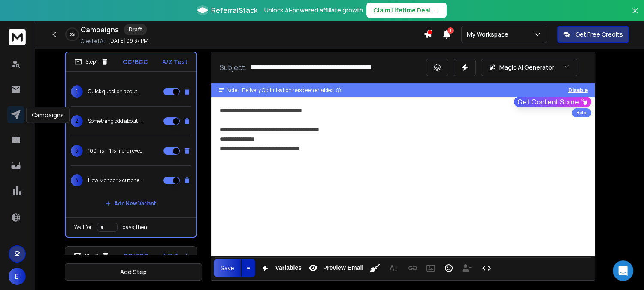 This screenshot has width=644, height=290. Describe the element at coordinates (413, 268) in the screenshot. I see `button: Insert Link (Ctrl+K)` at that location.